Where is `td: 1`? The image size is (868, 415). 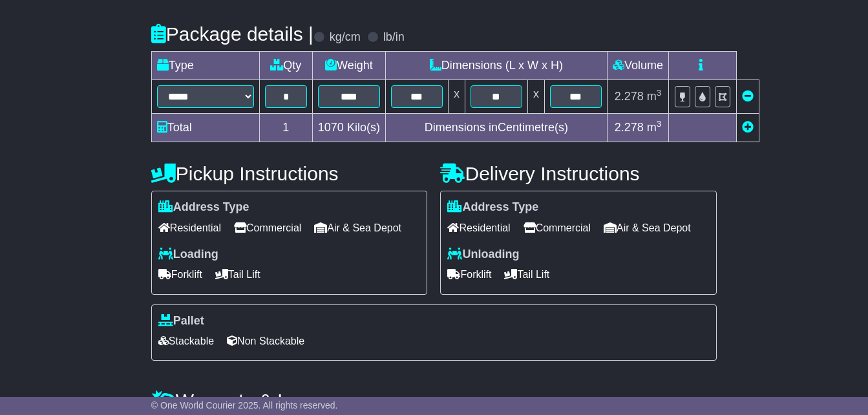
td: 1 is located at coordinates (286, 128).